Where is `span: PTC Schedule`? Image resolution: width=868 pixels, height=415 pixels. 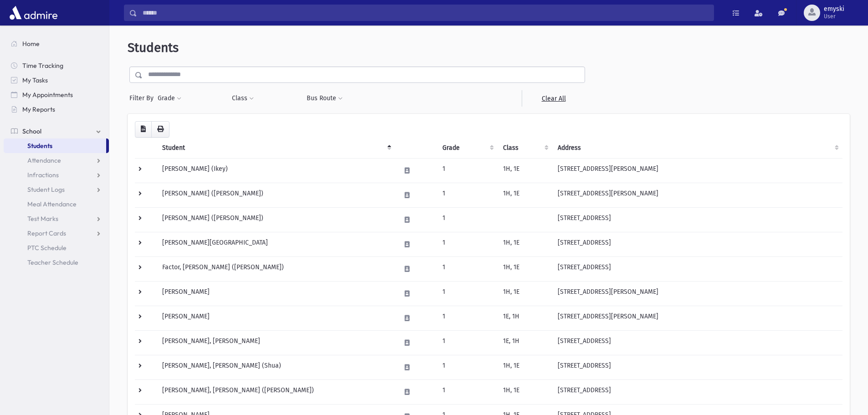
span: PTC Schedule is located at coordinates (47, 247).